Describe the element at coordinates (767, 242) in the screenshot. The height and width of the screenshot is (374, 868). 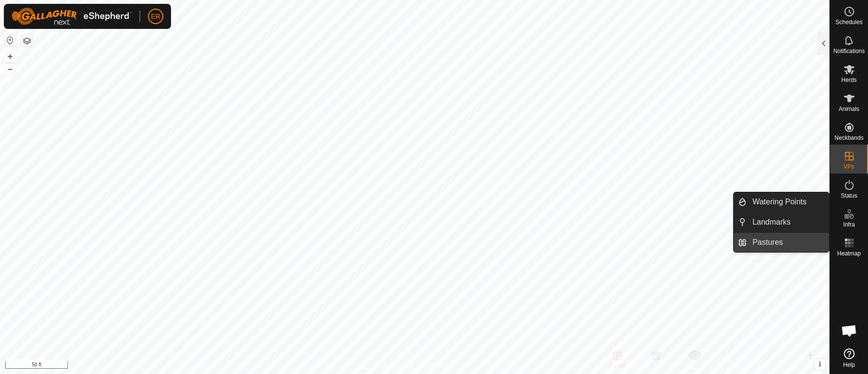
I see `span: Pastures` at that location.